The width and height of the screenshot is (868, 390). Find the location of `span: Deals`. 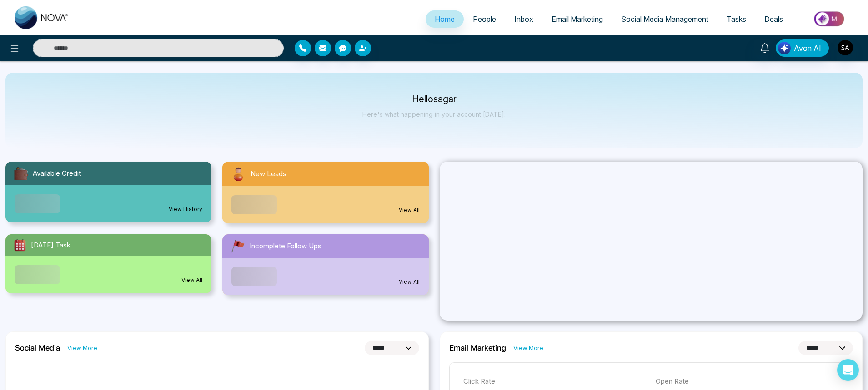

span: Deals is located at coordinates (773, 19).